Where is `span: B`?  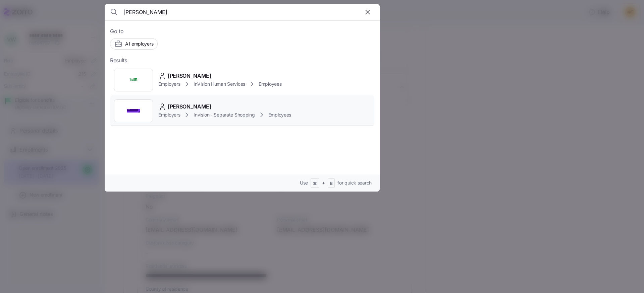
span: B is located at coordinates (331, 184).